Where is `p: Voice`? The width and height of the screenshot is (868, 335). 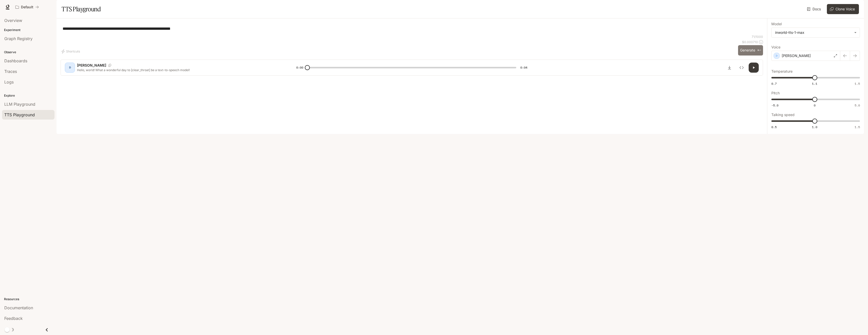 p: Voice is located at coordinates (776, 47).